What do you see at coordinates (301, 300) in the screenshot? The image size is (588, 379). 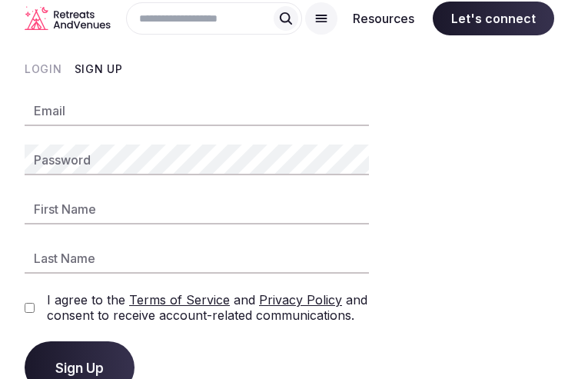 I see `a: Privacy Policy` at bounding box center [301, 300].